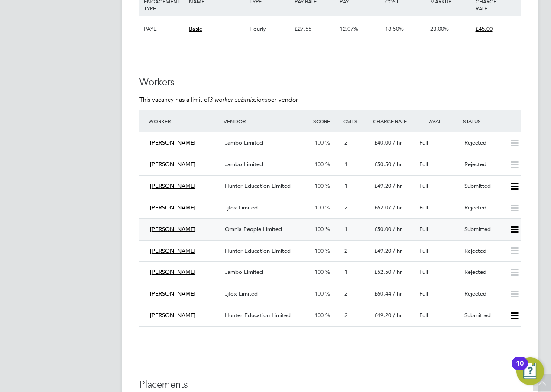  What do you see at coordinates (382, 229) in the screenshot?
I see `span: £50.00` at bounding box center [382, 229].